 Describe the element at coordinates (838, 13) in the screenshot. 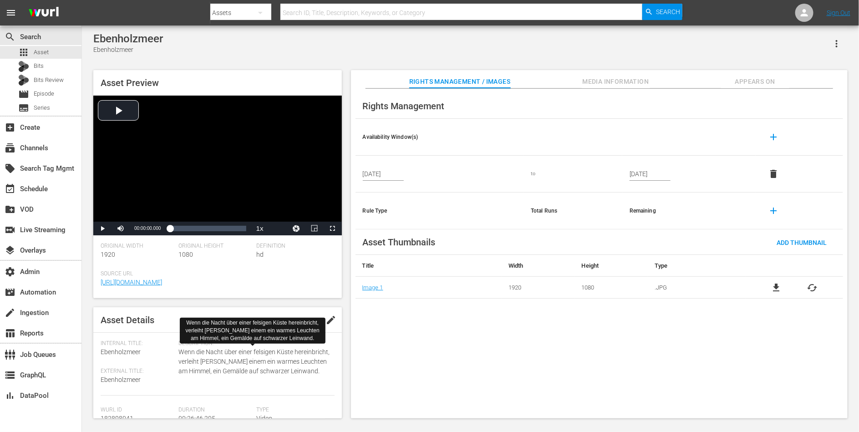

I see `a: Sign Out` at that location.